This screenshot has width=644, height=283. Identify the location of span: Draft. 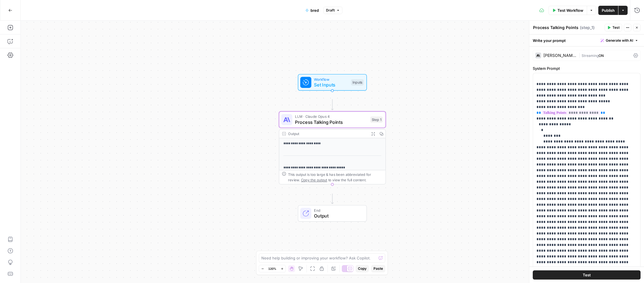
(330, 10).